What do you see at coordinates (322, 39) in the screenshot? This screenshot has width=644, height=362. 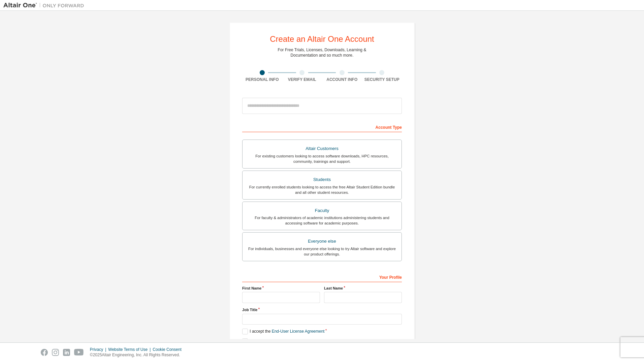 I see `div: Create an Altair One Account` at bounding box center [322, 39].